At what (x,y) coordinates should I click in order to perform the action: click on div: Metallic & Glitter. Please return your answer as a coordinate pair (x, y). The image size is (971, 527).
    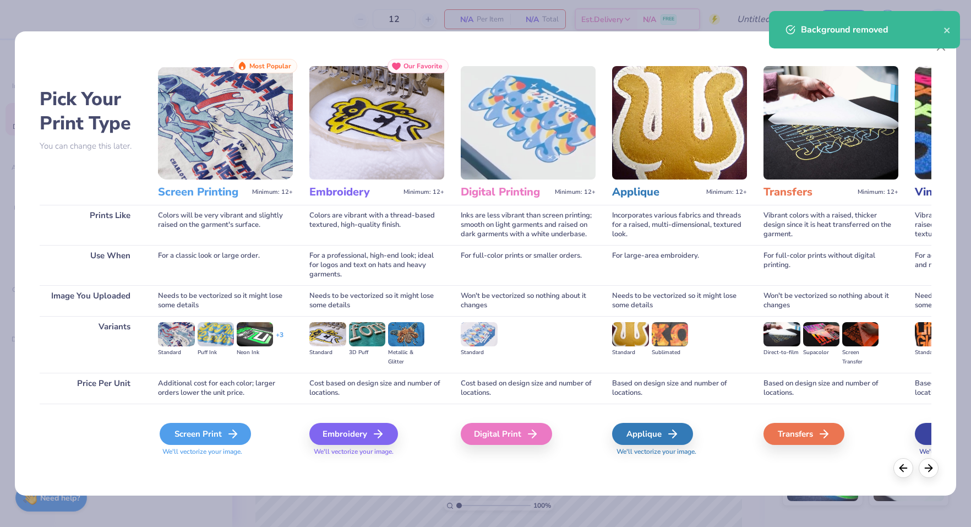
    Looking at the image, I should click on (406, 357).